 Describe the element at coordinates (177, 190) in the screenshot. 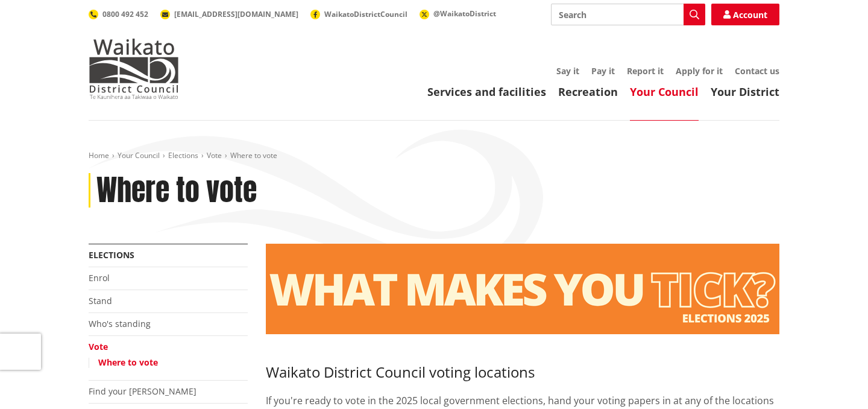

I see `h1: Where to vote` at that location.